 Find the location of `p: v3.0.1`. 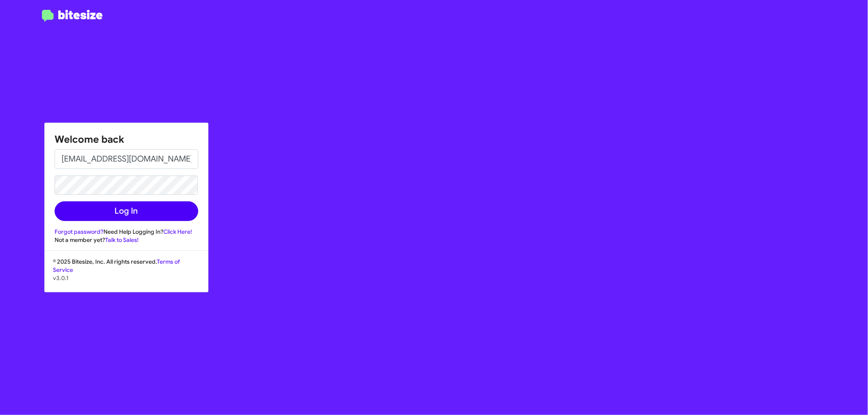

p: v3.0.1 is located at coordinates (126, 279).